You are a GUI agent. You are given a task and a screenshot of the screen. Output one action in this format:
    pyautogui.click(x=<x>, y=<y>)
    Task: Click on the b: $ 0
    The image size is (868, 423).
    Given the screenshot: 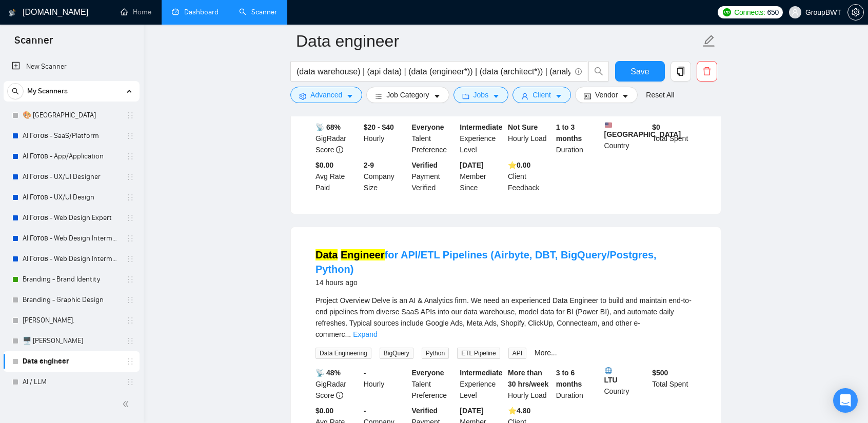 What is the action you would take?
    pyautogui.click(x=656, y=127)
    